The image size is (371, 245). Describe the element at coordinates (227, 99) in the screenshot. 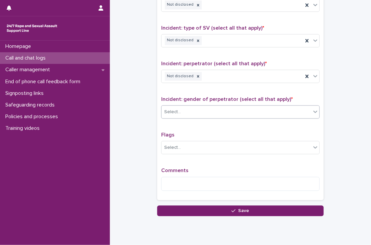

I see `span: Incident: gender of perpetrator (select all that apply)` at that location.